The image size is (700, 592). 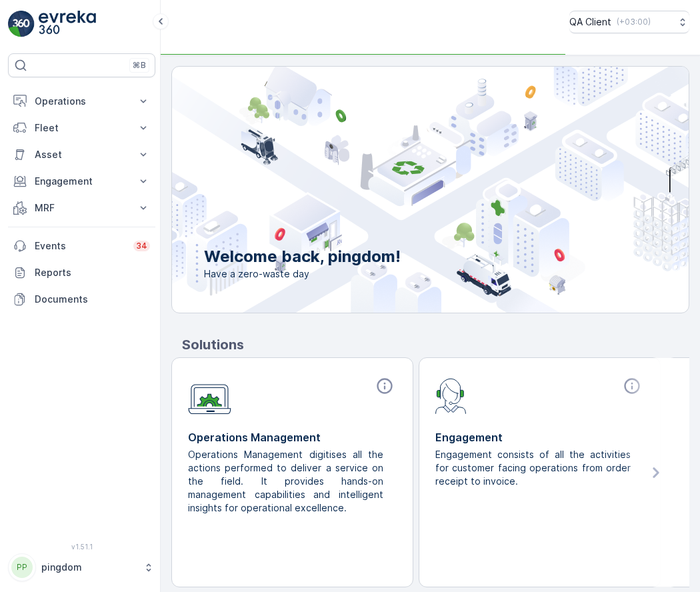 I want to click on p: Solutions, so click(x=435, y=345).